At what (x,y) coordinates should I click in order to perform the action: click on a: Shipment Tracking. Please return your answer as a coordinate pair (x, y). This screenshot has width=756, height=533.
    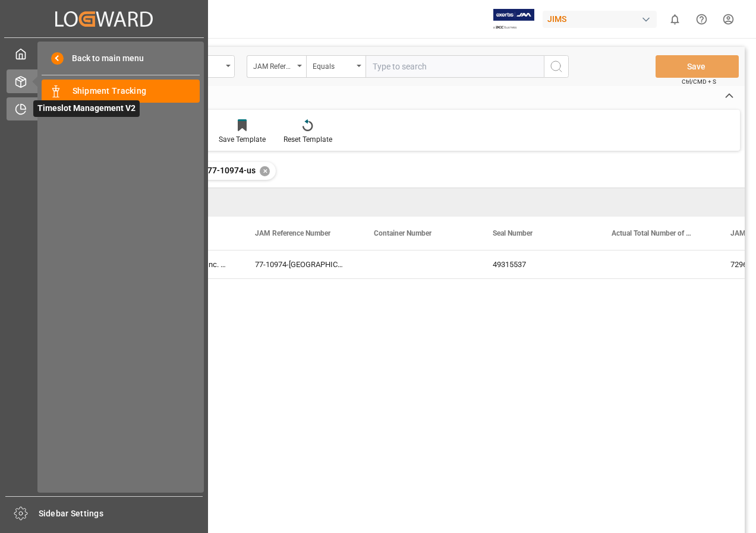
    Looking at the image, I should click on (121, 91).